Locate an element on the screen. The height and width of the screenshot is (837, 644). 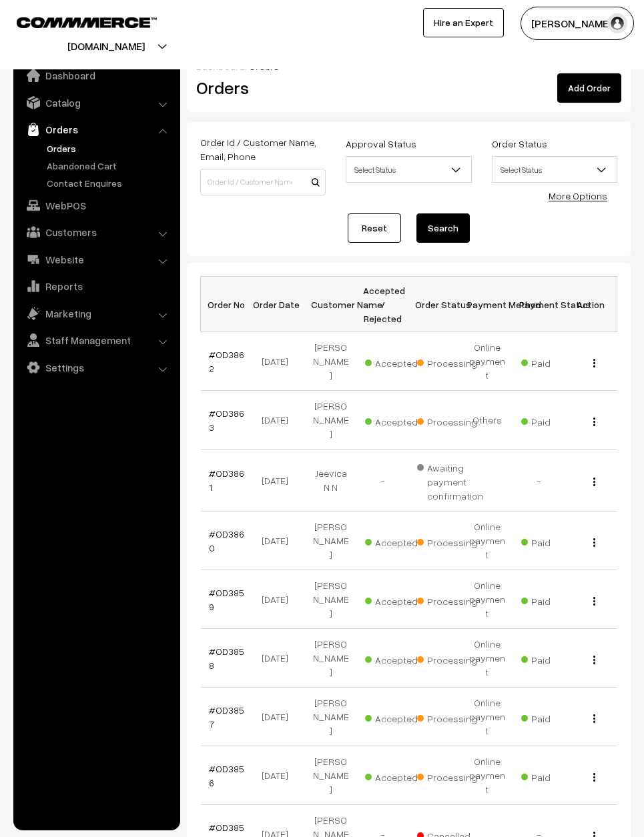
label: Order Status is located at coordinates (519, 143).